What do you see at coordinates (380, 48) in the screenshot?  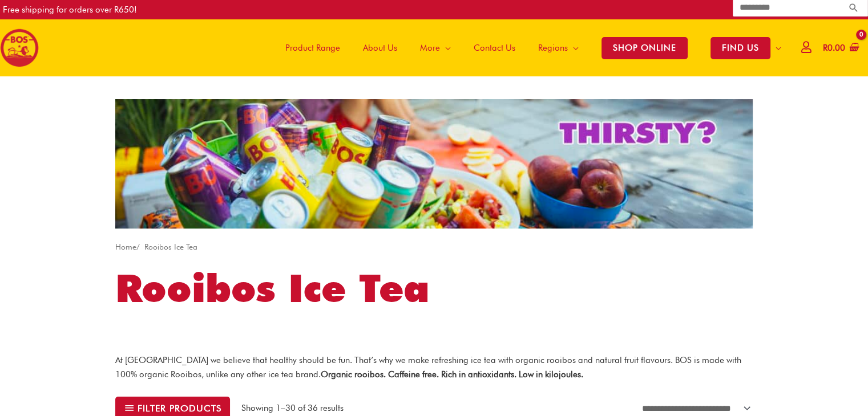 I see `span: About Us` at bounding box center [380, 48].